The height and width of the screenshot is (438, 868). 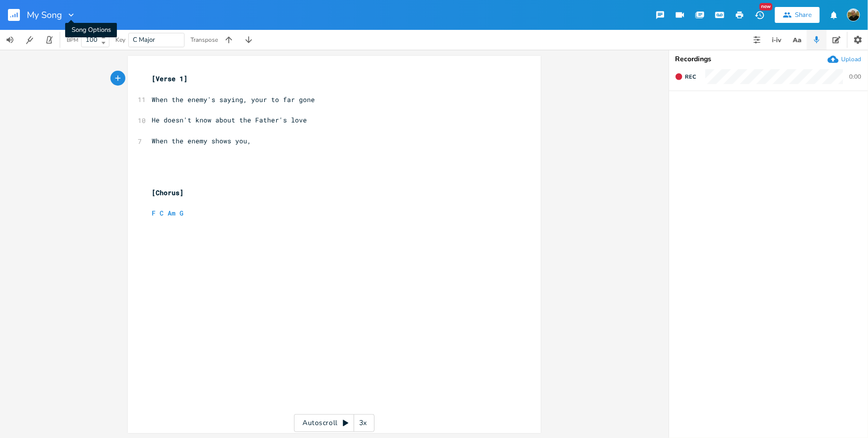 What do you see at coordinates (363, 424) in the screenshot?
I see `div: 3x` at bounding box center [363, 424].